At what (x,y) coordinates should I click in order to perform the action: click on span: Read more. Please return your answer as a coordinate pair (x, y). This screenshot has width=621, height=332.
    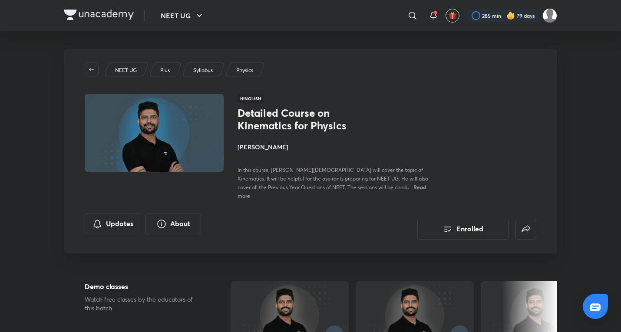
    Looking at the image, I should click on (332, 191).